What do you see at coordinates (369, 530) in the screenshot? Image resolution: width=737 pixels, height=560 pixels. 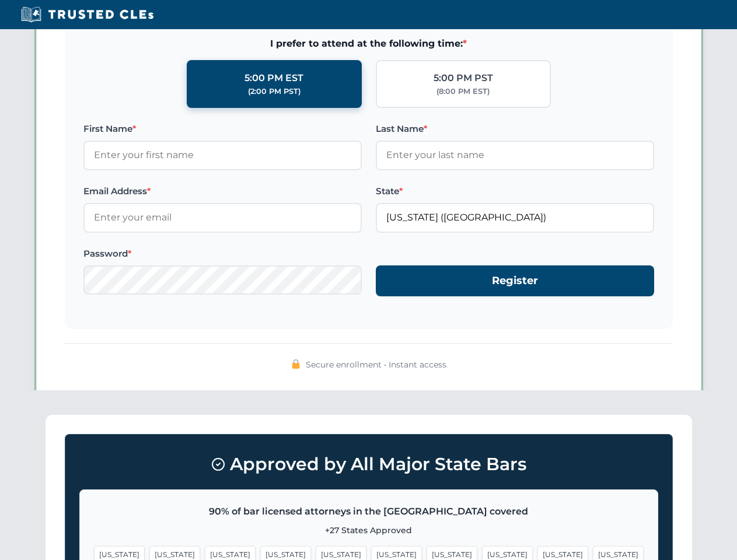 I see `p: +27 States Approved` at bounding box center [369, 530].